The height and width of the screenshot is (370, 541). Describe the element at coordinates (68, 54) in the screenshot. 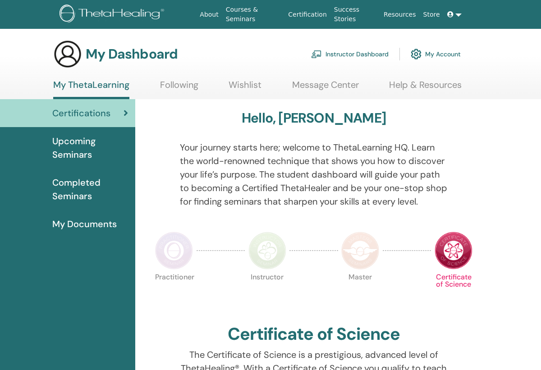

I see `img: generic-user-icon.jpg` at that location.